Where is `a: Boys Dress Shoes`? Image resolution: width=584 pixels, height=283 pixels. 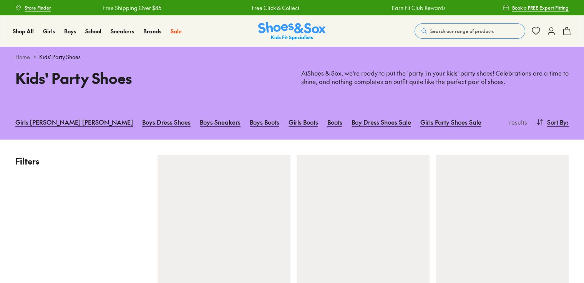
a: Boys Dress Shoes is located at coordinates (166, 122).